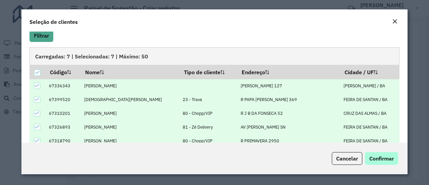 The width and height of the screenshot is (429, 185). I want to click on button: Close, so click(395, 22).